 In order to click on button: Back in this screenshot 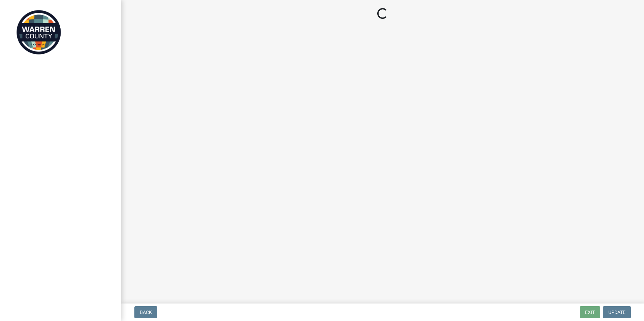, I will do `click(146, 312)`.